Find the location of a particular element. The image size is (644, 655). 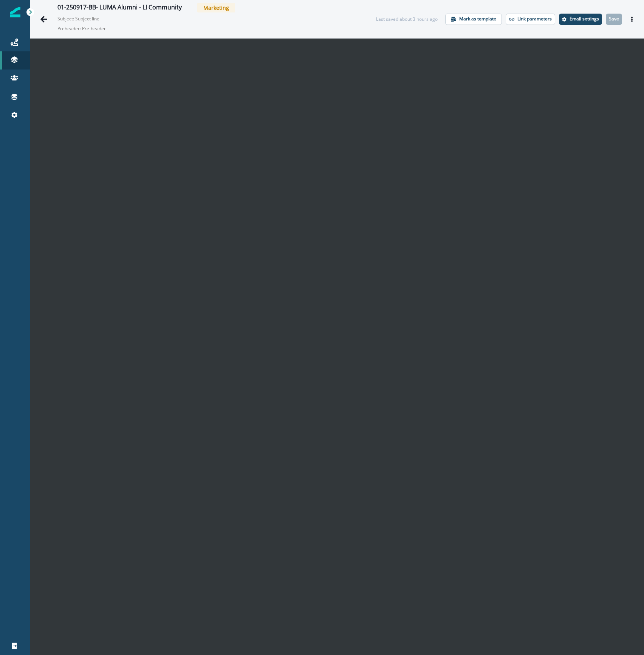

p: Link parameters is located at coordinates (534, 19).